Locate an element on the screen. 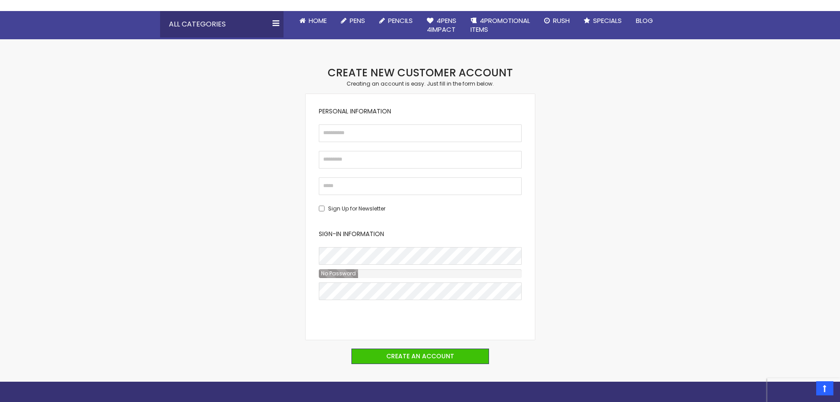 This screenshot has height=402, width=840. button: Create an Account is located at coordinates (420, 356).